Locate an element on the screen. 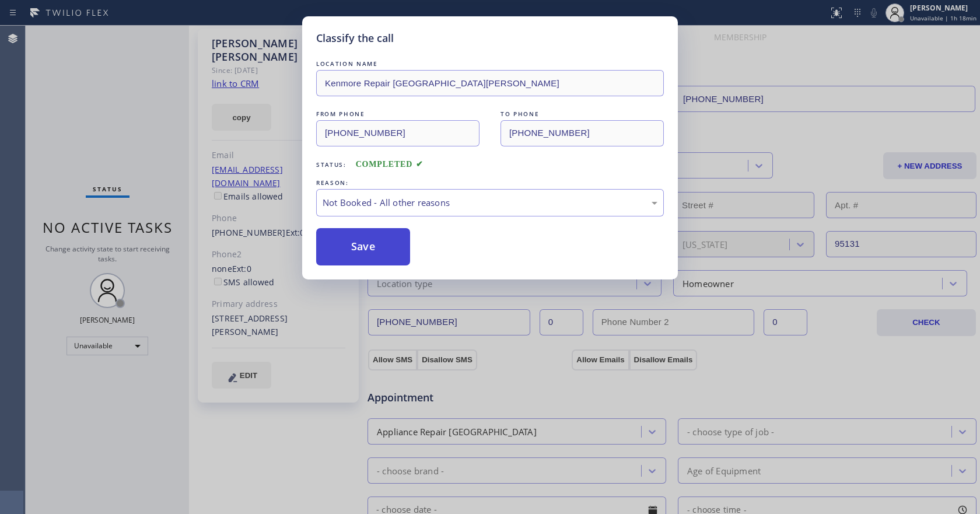  div: Not Booked - All other reasons is located at coordinates (490, 202).